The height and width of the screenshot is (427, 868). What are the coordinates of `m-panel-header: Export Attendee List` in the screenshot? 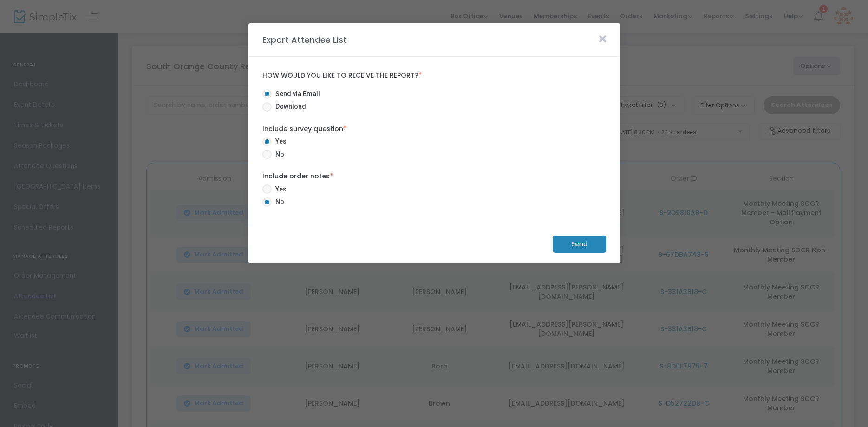 It's located at (434, 40).